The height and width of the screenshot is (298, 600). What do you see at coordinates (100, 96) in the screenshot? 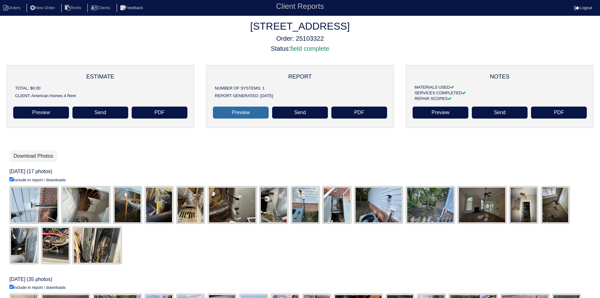
I see `div: CLIENT: American Homes 4 Rent` at bounding box center [100, 96].